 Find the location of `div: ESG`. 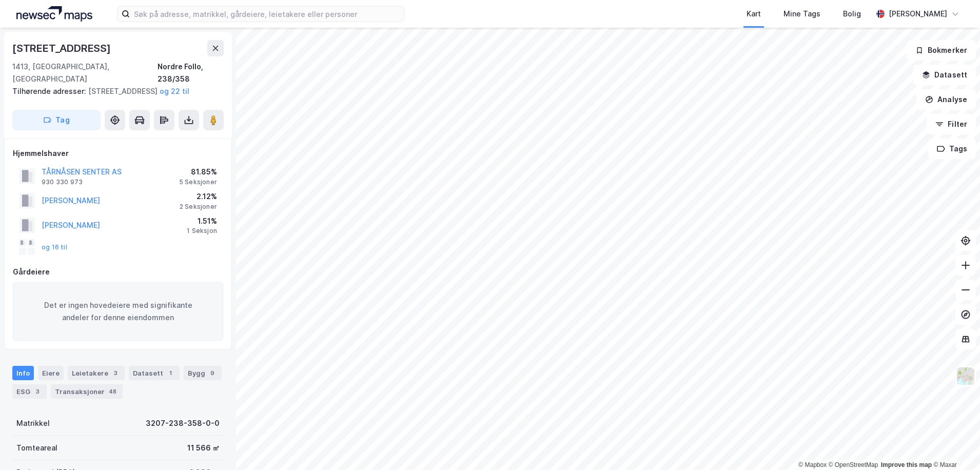

div: ESG is located at coordinates (29, 391).